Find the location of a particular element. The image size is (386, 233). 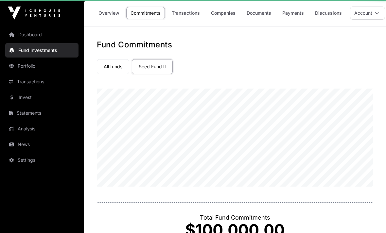

a: News is located at coordinates (42, 145).